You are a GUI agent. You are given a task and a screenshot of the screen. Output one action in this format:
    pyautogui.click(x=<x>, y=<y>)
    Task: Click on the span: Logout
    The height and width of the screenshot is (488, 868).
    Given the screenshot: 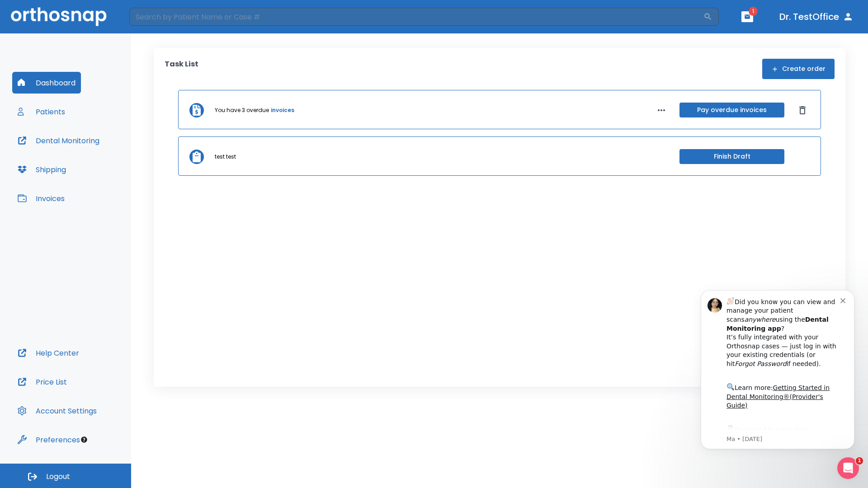 What is the action you would take?
    pyautogui.click(x=58, y=477)
    